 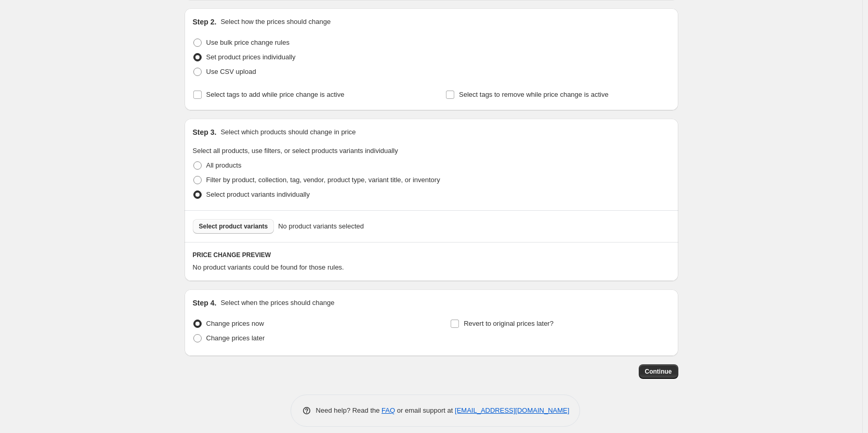 I want to click on span: No product variants could be found for those rules., so click(x=268, y=267).